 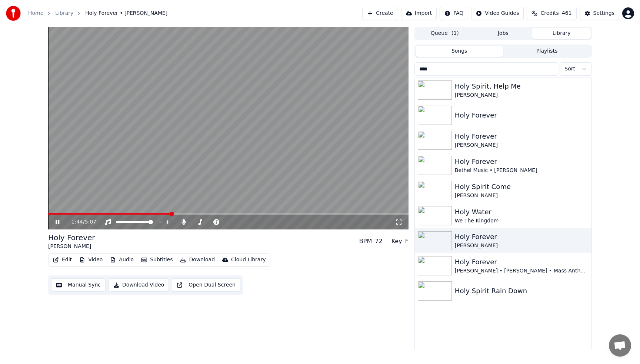 I want to click on button: Jobs, so click(x=503, y=33).